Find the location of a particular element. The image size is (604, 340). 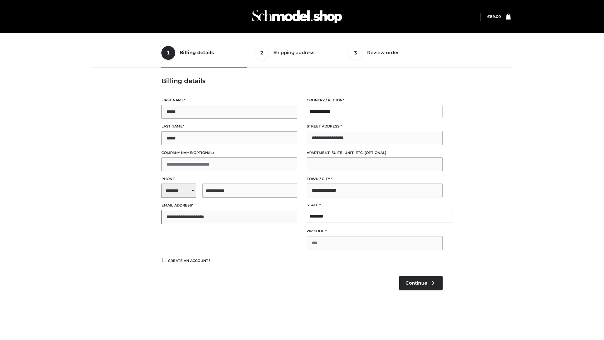

label: Country / Region is located at coordinates (375, 100).